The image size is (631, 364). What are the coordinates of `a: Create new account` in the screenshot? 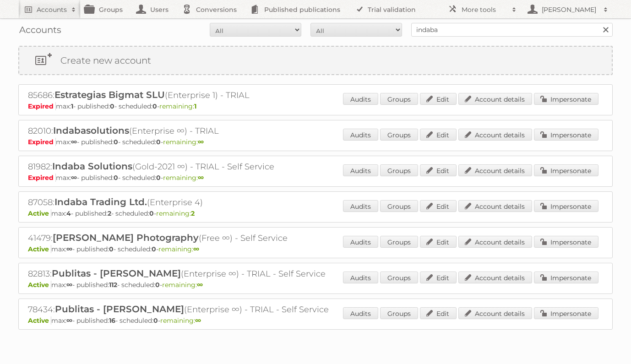 It's located at (316, 60).